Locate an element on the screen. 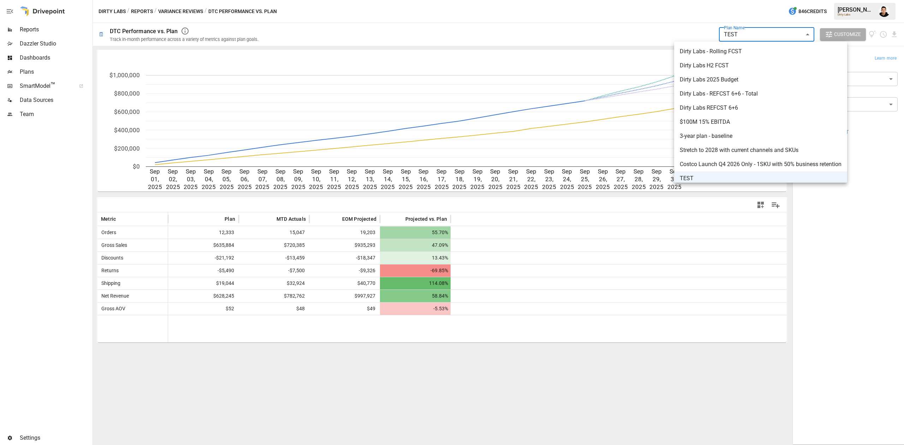 The image size is (904, 445). span: Dirty Labs REFCST 6+6 is located at coordinates (760, 108).